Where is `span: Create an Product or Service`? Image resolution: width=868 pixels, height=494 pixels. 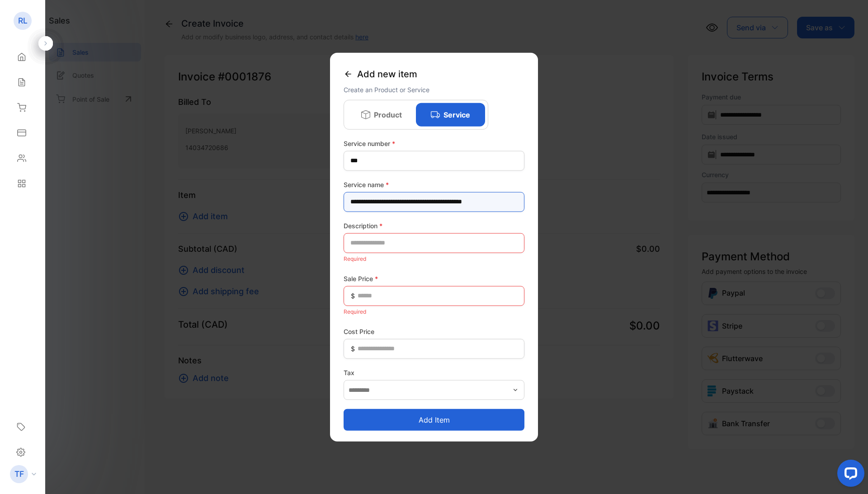
span: Create an Product or Service is located at coordinates (387, 89).